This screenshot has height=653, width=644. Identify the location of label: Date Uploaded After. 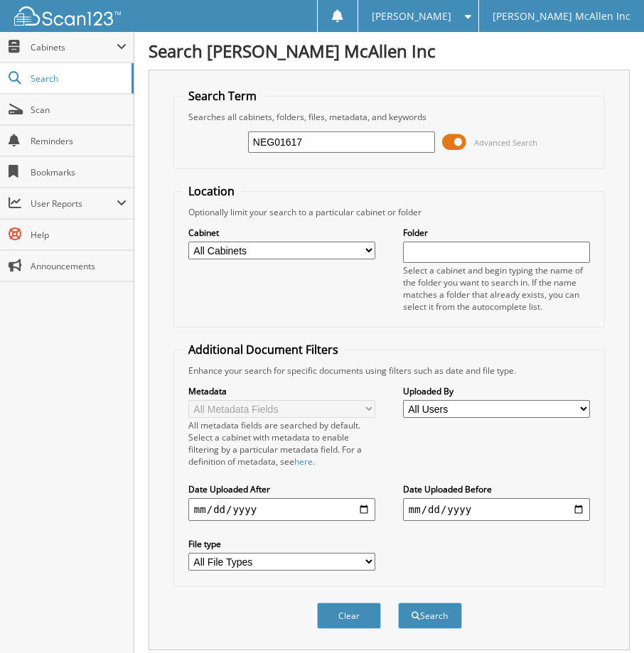
(282, 489).